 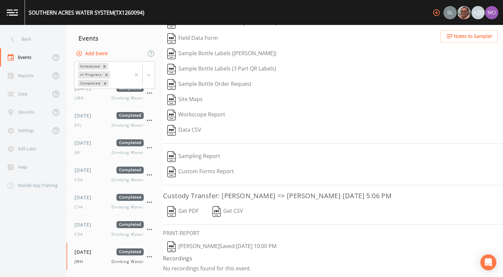 I want to click on button: Get CSV, so click(x=228, y=212).